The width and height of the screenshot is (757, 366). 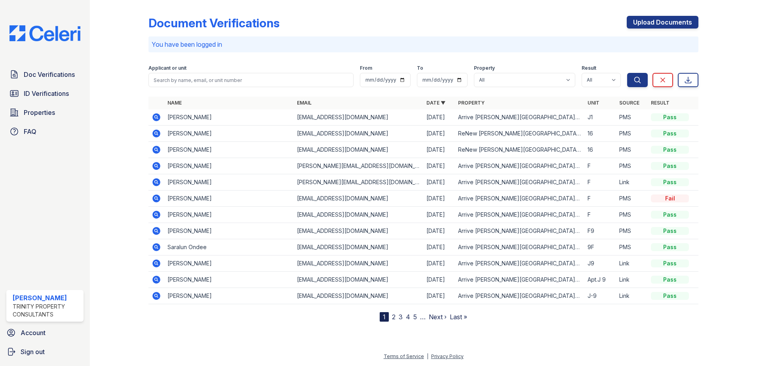 I want to click on span: ID Verifications, so click(x=46, y=93).